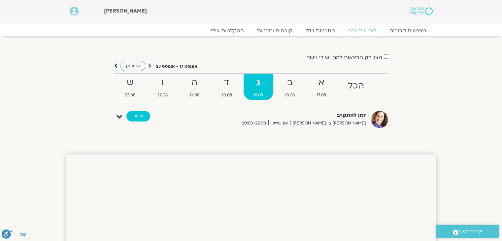  I want to click on a: התכניות שלי, so click(320, 31).